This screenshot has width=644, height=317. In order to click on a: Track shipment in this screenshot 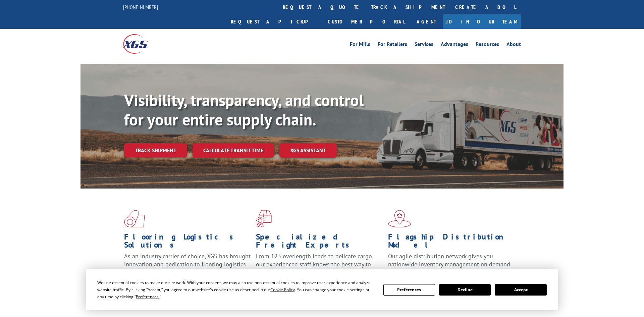, I will do `click(156, 150)`.